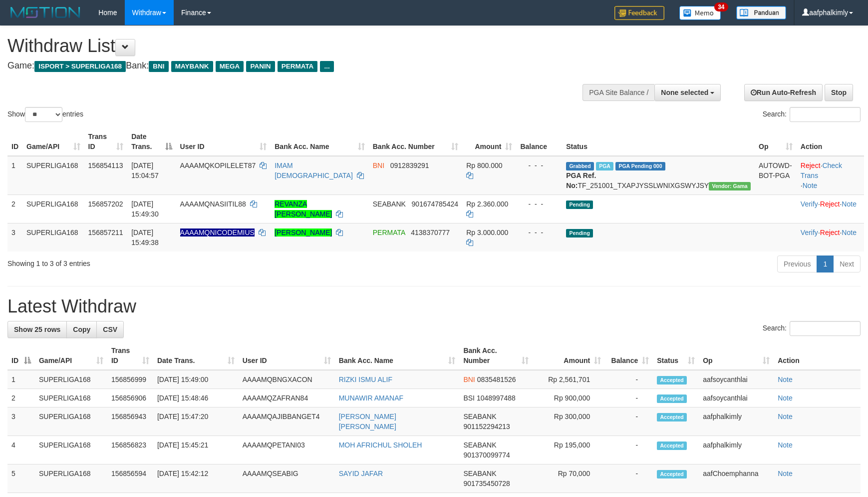  What do you see at coordinates (762, 13) in the screenshot?
I see `img: panduan.png` at bounding box center [762, 13].